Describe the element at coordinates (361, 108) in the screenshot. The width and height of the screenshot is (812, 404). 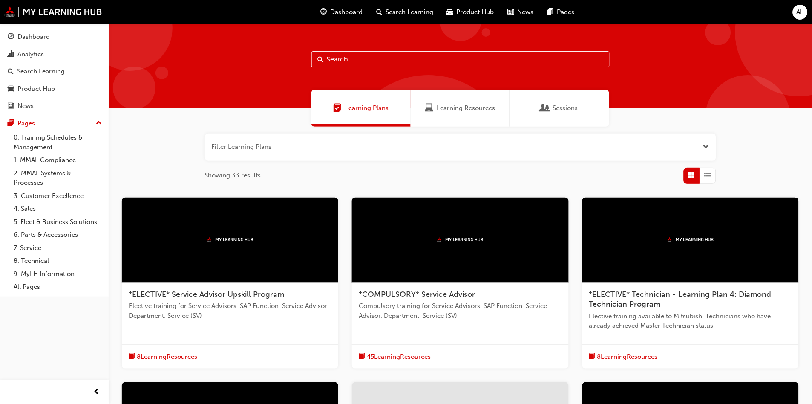
I see `a: Learning PlansLearning Plans` at that location.